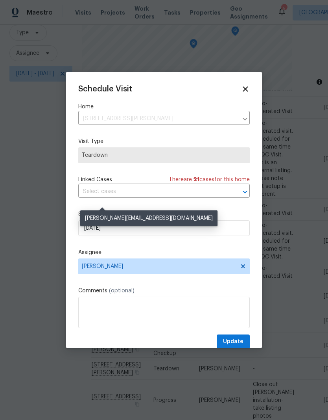 The width and height of the screenshot is (328, 420). I want to click on input: Enter in an address, so click(158, 118).